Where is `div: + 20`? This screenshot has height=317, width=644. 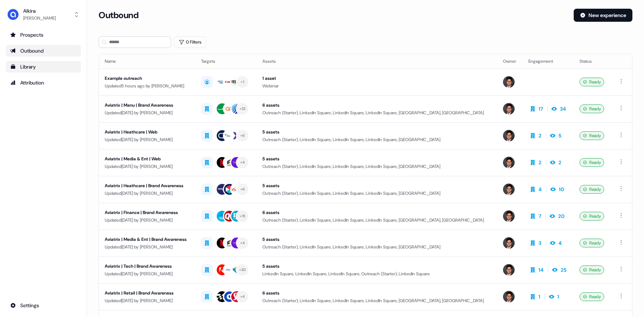 div: + 20 is located at coordinates (242, 270).